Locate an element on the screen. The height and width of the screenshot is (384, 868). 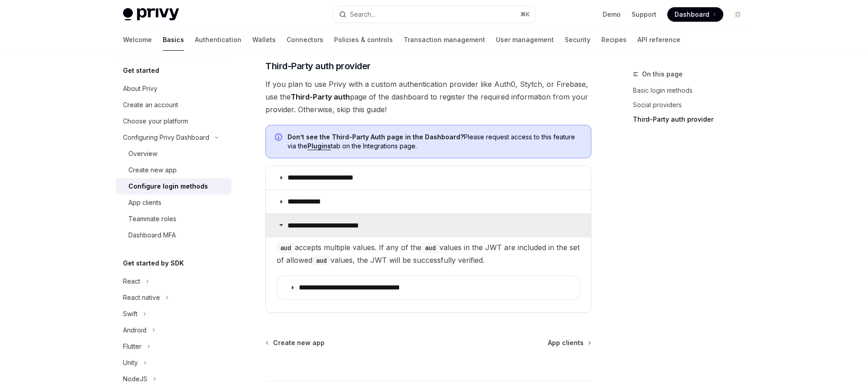
button: Toggle dark mode is located at coordinates (738, 15).